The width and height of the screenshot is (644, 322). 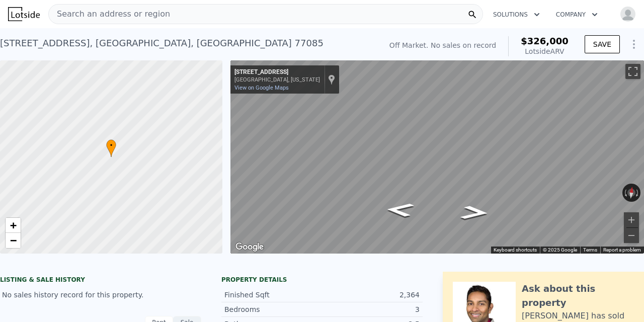 I want to click on img: Google, so click(x=250, y=247).